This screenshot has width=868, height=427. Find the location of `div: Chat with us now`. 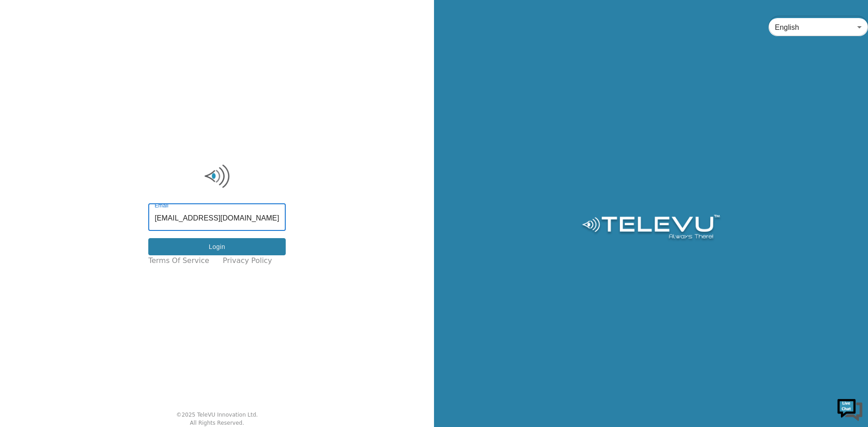

div: Chat with us now is located at coordinates (100, 53).